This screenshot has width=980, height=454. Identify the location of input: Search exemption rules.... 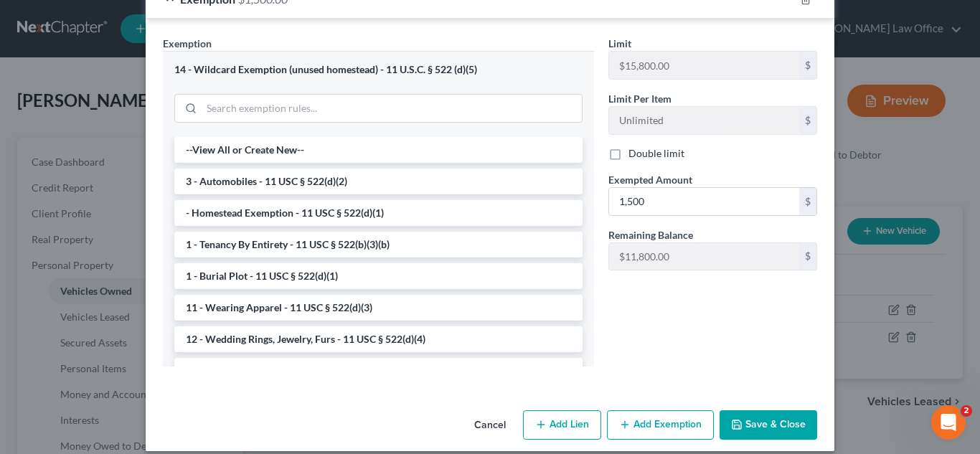
(391, 108).